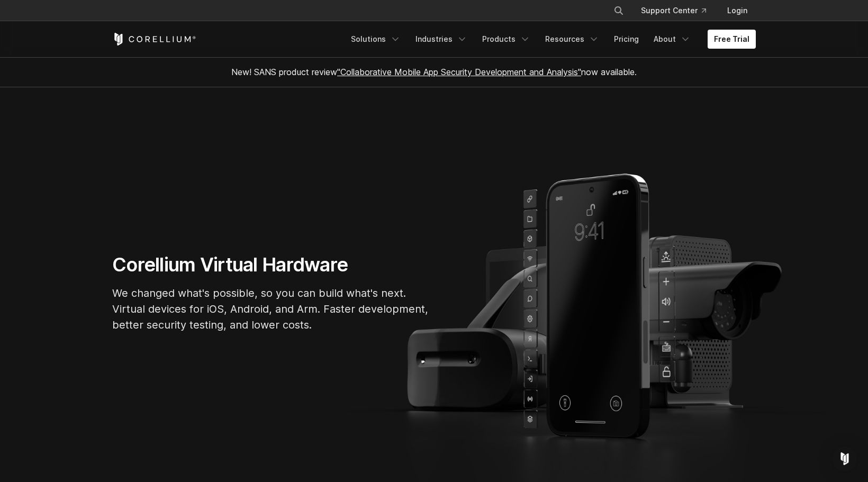 The height and width of the screenshot is (482, 868). Describe the element at coordinates (270, 265) in the screenshot. I see `h1: Corellium Virtual Hardware` at that location.